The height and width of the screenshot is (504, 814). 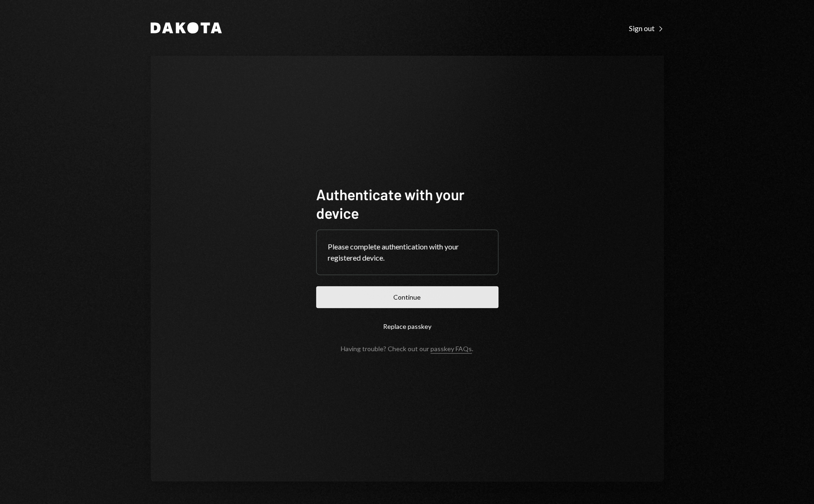 I want to click on div: Sign out, so click(x=646, y=28).